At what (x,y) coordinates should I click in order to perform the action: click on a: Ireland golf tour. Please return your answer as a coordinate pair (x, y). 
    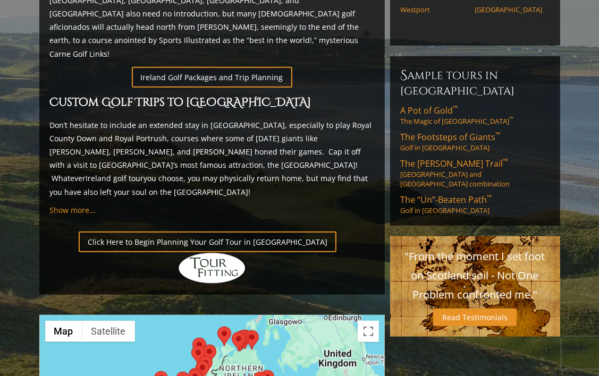
    Looking at the image, I should click on (115, 178).